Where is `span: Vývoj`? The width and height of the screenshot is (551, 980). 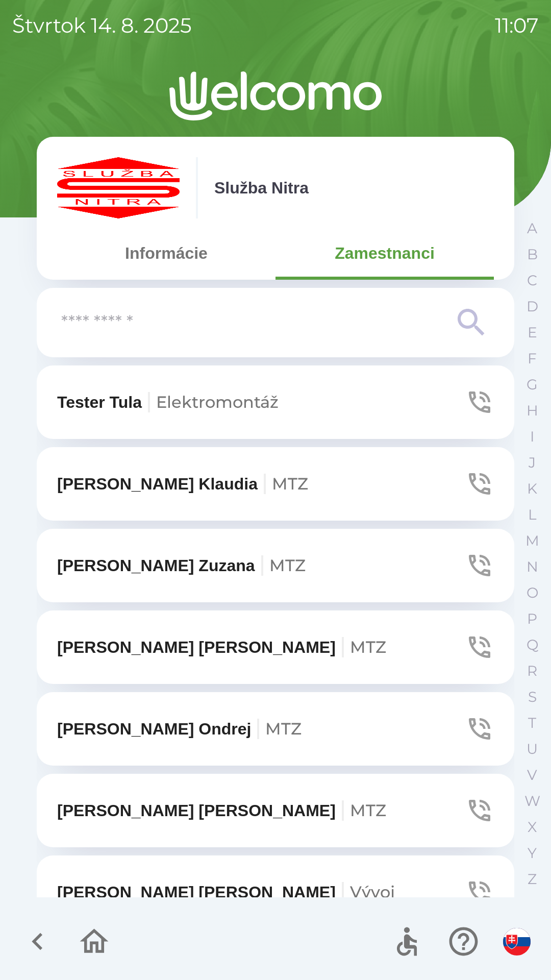
span: Vývoj is located at coordinates (373, 891).